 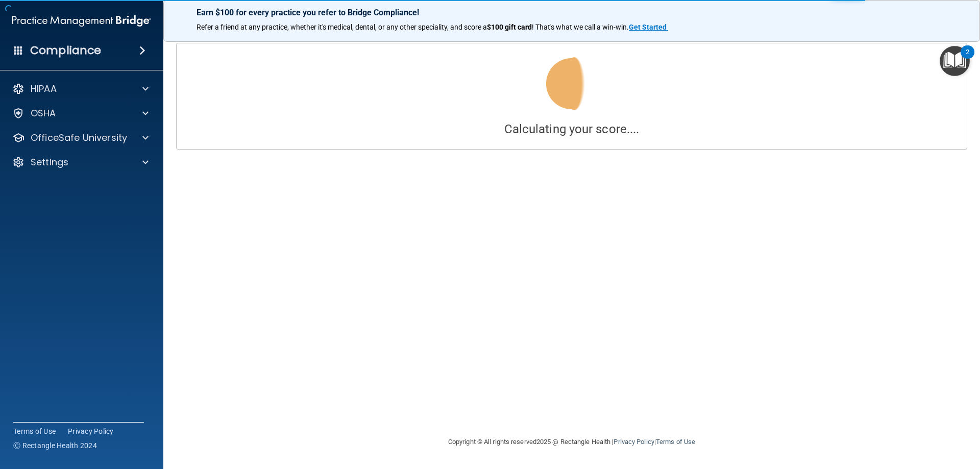 I want to click on a: OSHA, so click(x=80, y=113).